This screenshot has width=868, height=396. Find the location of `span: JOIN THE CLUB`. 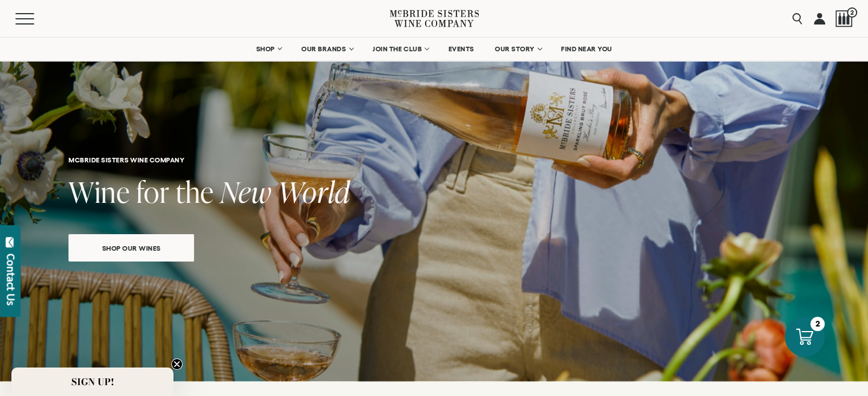

span: JOIN THE CLUB is located at coordinates (397, 49).